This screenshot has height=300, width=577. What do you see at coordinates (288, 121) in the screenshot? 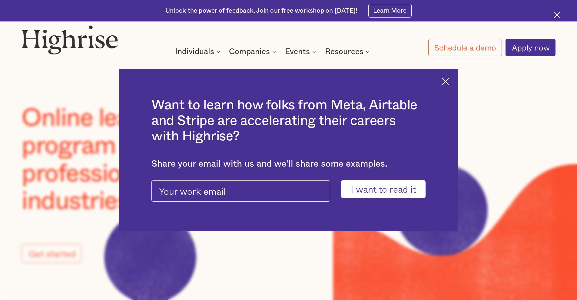
I see `h2: Want to learn how folks from Meta, Airtable and Stripe are accelerating their careers with Highrise?` at bounding box center [288, 121].